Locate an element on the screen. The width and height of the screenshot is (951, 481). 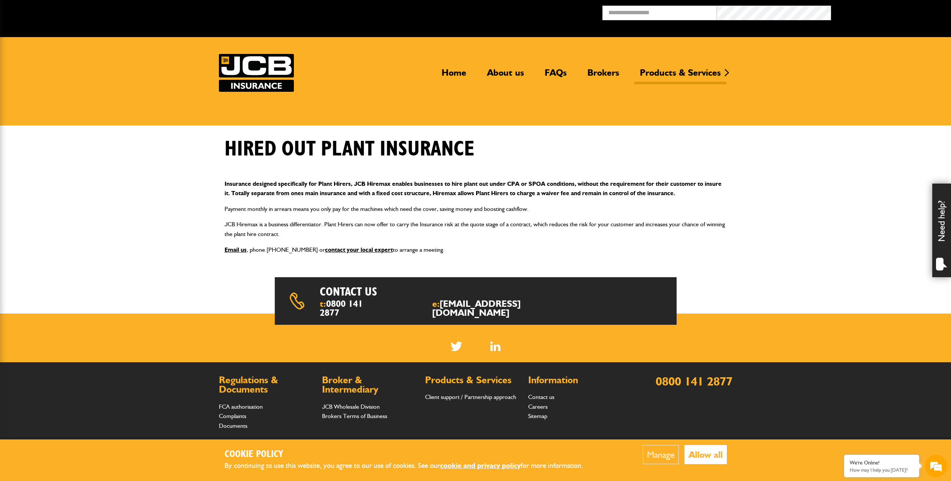
a: Documents is located at coordinates (233, 426).